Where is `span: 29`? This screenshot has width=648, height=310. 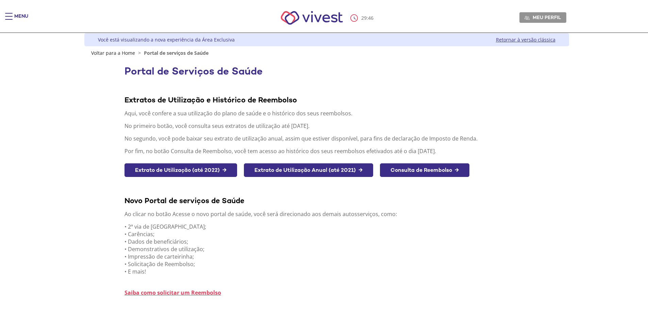
span: 29 is located at coordinates (364, 18).